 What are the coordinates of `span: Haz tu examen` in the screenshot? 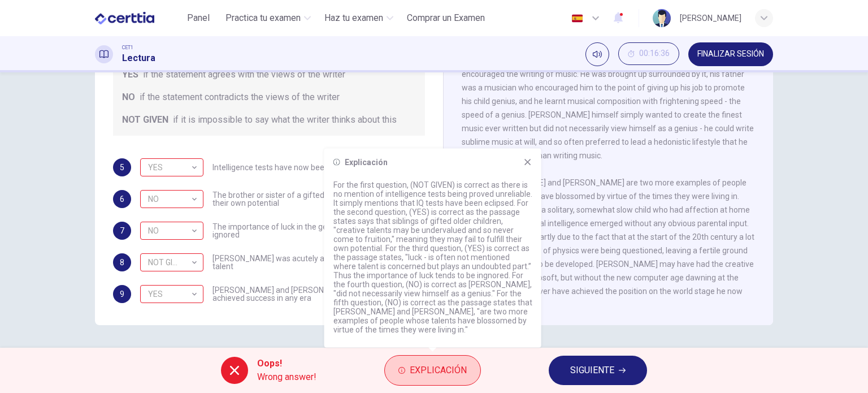 It's located at (354, 18).